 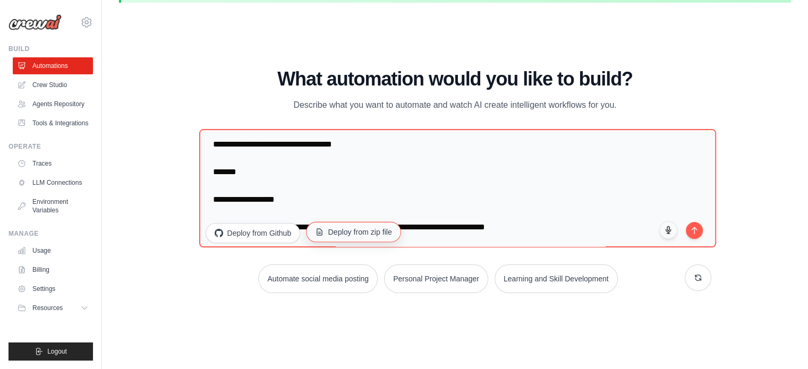 I want to click on span: Logout, so click(x=57, y=351).